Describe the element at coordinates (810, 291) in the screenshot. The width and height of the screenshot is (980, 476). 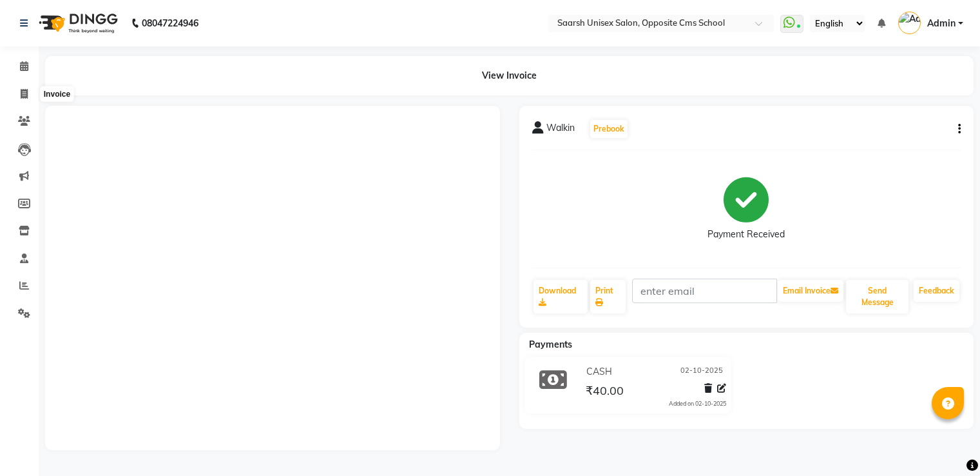
I see `button: Email Invoice` at that location.